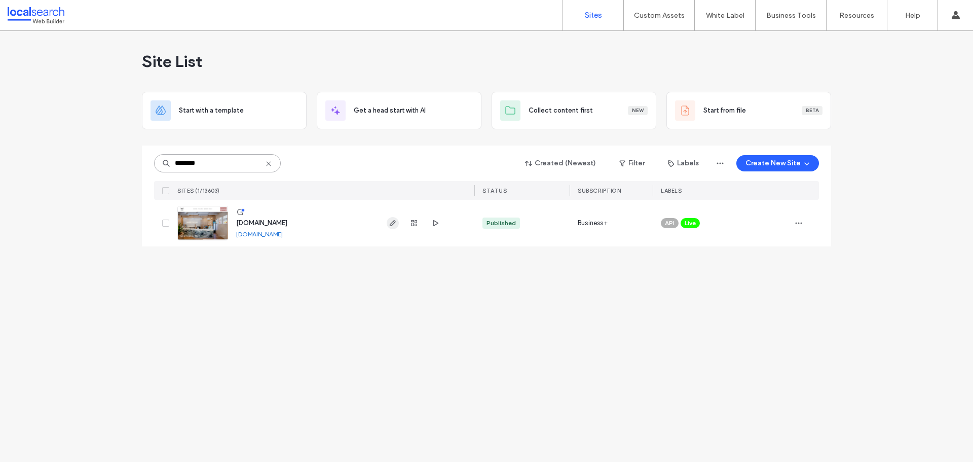  What do you see at coordinates (224, 110) in the screenshot?
I see `div: Start with a template` at bounding box center [224, 110].